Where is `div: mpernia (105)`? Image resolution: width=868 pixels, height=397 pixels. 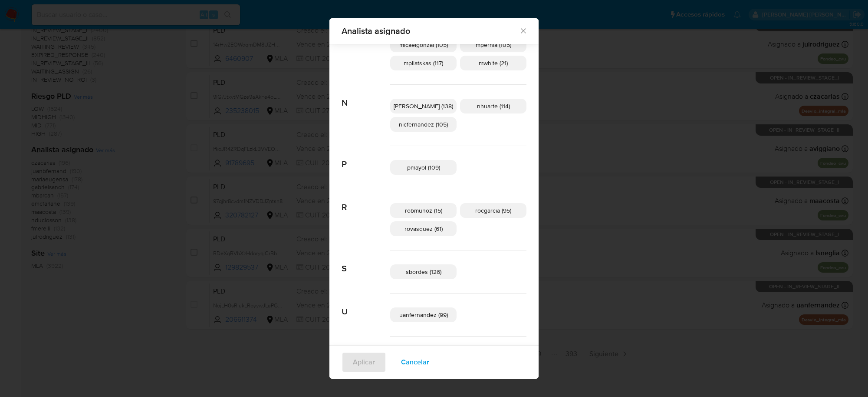 div: mpernia (105) is located at coordinates (493, 45).